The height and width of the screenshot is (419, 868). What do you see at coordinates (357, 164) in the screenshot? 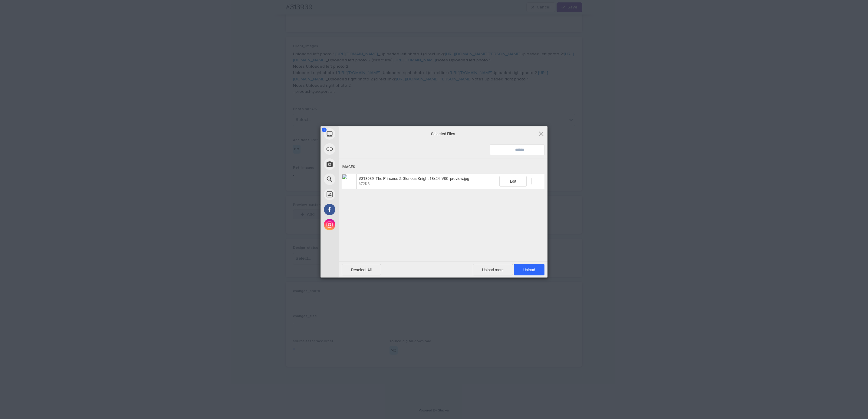
I see `div: Take Photo` at bounding box center [357, 164].